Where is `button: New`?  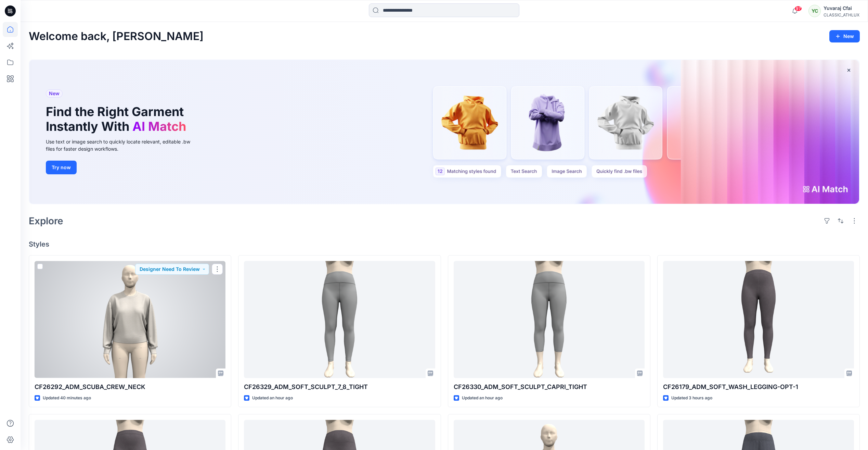 button: New is located at coordinates (844, 36).